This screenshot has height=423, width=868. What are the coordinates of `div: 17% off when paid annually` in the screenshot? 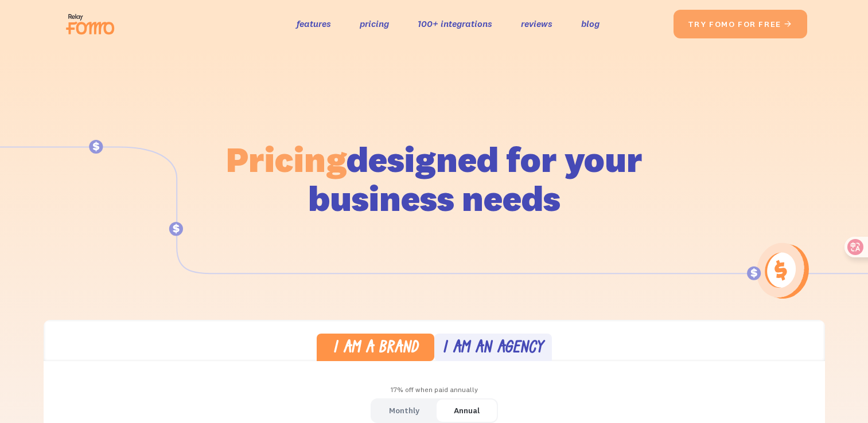 It's located at (434, 390).